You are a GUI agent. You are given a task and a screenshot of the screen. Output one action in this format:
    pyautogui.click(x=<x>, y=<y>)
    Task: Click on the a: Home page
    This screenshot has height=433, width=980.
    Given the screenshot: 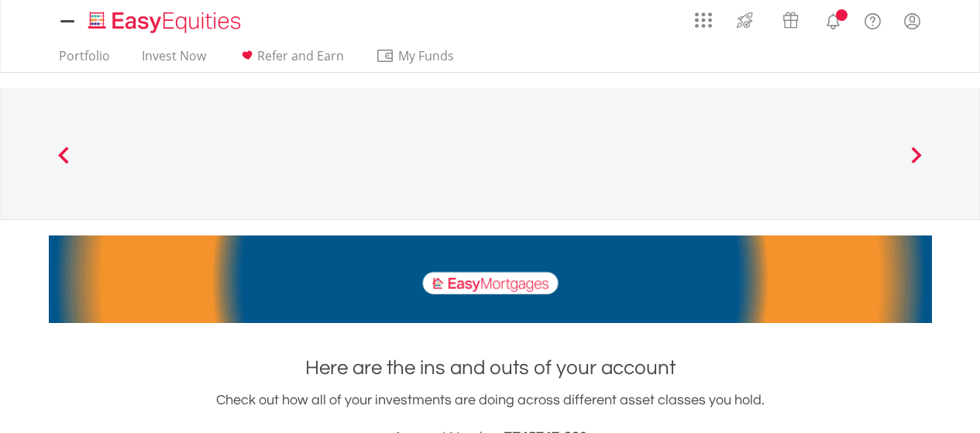 What is the action you would take?
    pyautogui.click(x=164, y=19)
    